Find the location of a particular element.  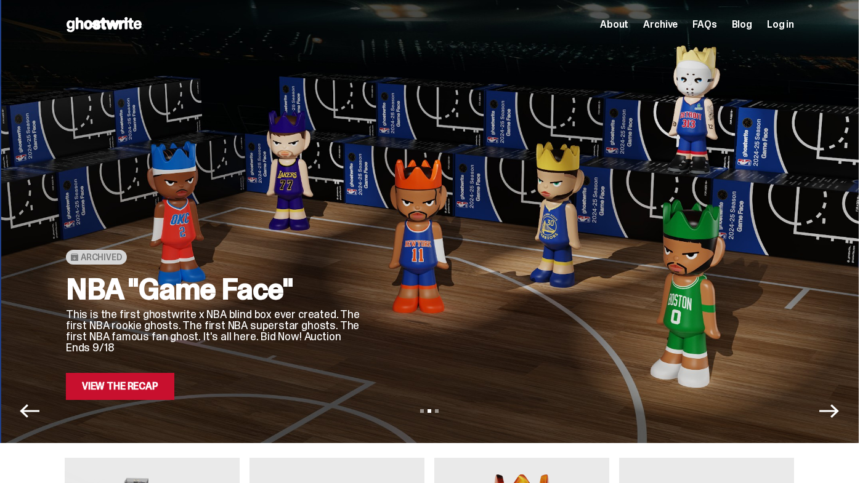

button: Previous is located at coordinates (29, 411).